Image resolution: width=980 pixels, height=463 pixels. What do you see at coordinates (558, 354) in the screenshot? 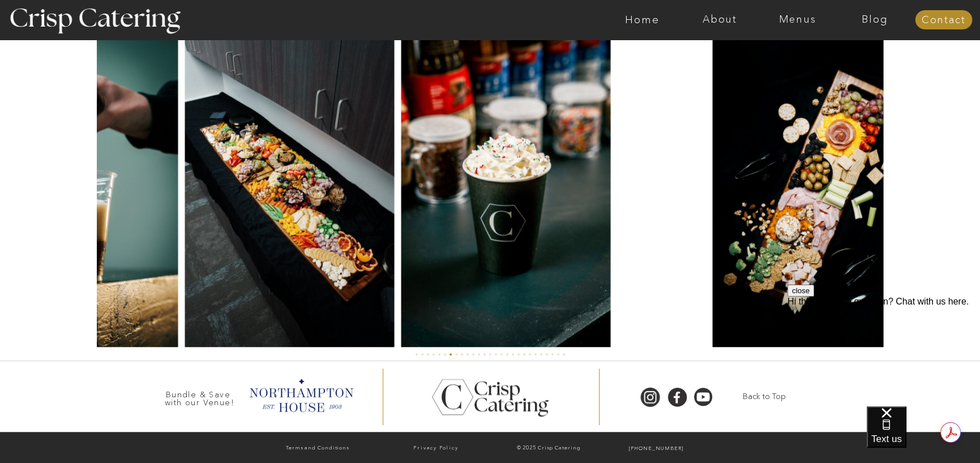
I see `li: Page dot 26` at bounding box center [558, 354].